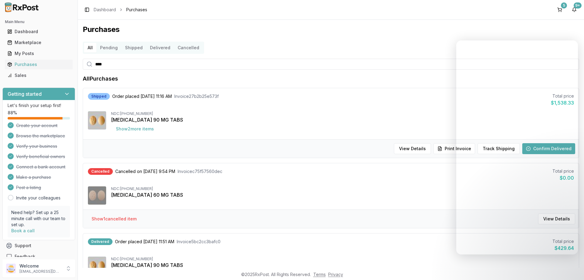 Image resolution: width=584 pixels, height=280 pixels. Describe the element at coordinates (90, 48) in the screenshot. I see `a: All` at that location.